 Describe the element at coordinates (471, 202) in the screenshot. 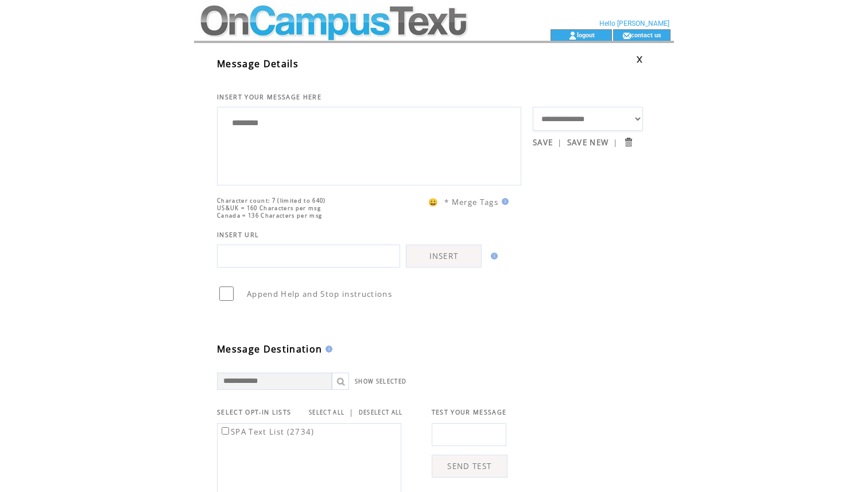

I see `span: * Merge Tags` at that location.